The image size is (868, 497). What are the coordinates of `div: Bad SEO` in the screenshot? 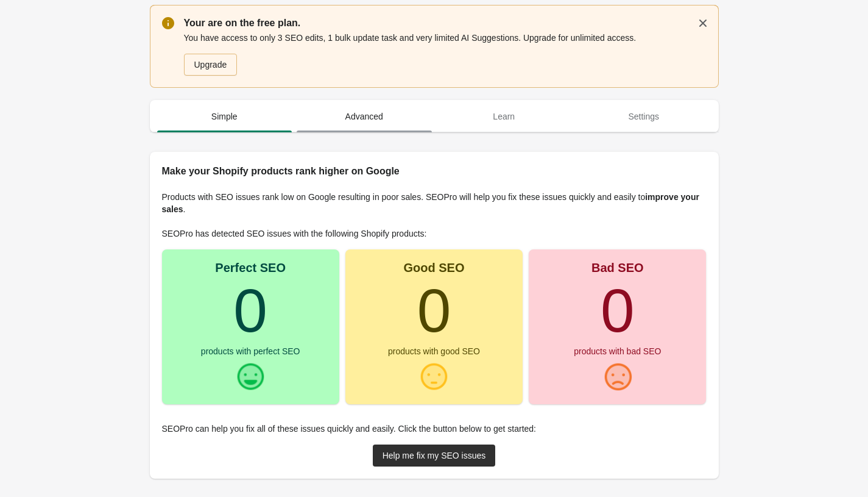 It's located at (618, 267).